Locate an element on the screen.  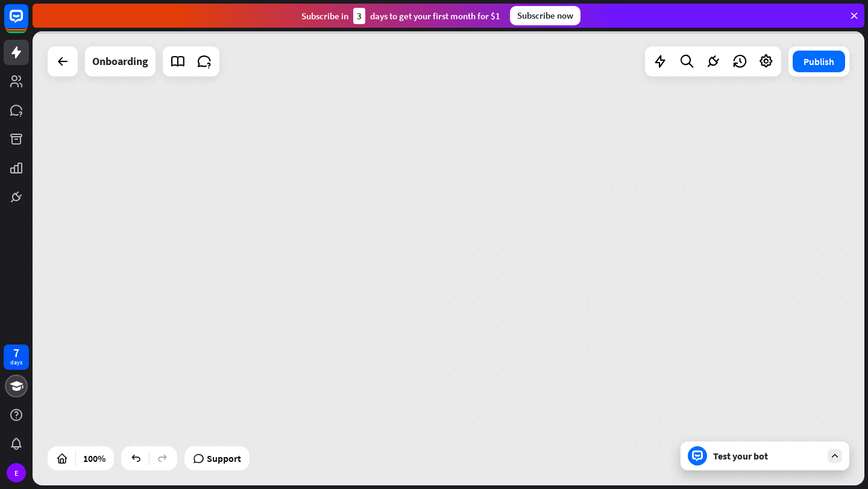
div: Subscribe now is located at coordinates (545, 15).